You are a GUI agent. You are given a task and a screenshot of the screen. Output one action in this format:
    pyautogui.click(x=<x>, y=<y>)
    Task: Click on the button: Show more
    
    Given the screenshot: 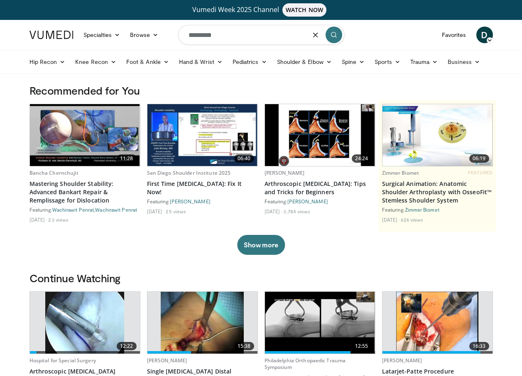 What is the action you would take?
    pyautogui.click(x=261, y=245)
    